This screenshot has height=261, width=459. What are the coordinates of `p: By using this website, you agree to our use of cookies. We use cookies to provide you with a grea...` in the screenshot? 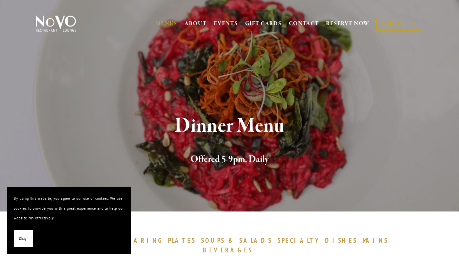 It's located at (69, 209).